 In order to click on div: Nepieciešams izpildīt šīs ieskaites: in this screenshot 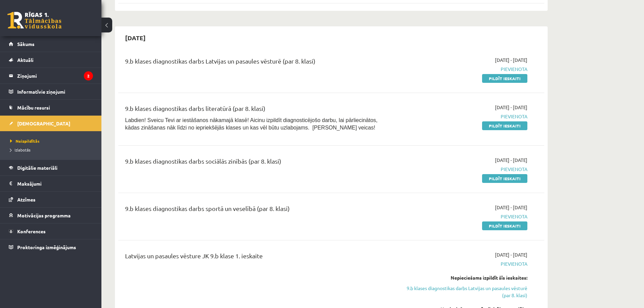, I will do `click(464, 278)`.